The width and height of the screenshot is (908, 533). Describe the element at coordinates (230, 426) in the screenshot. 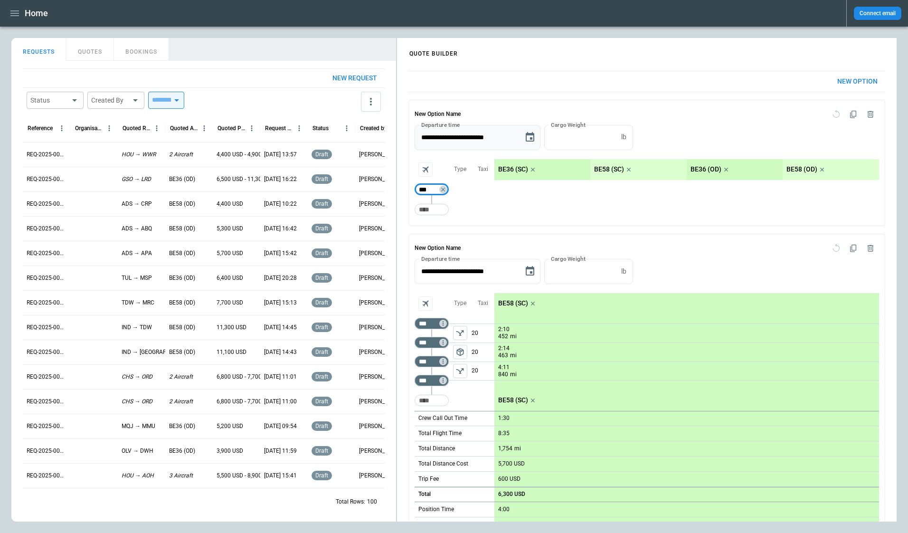

I see `p: 5,200 USD` at that location.